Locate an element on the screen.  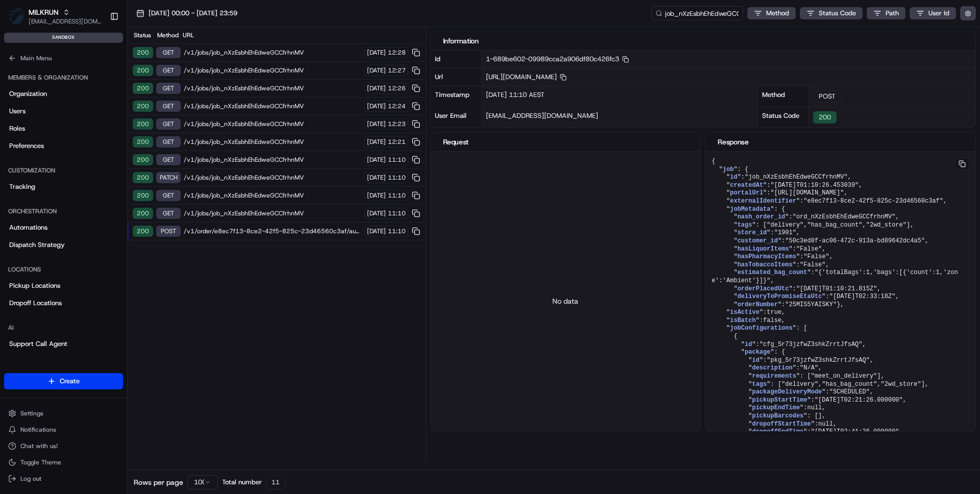
span: 12:27 is located at coordinates (397, 71).